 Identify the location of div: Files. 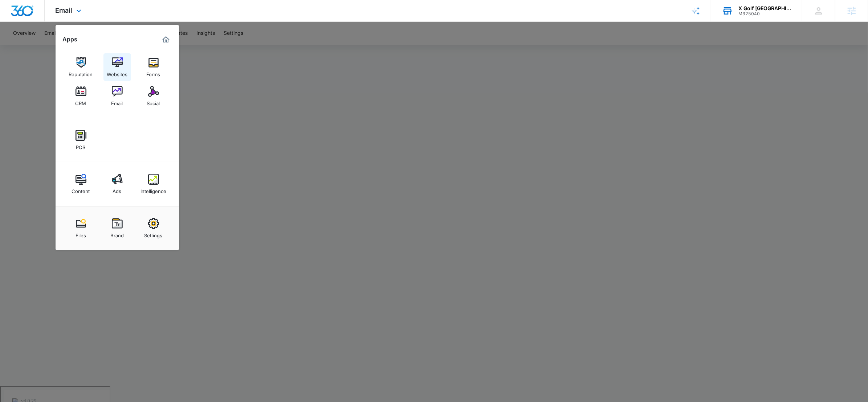
(81, 233).